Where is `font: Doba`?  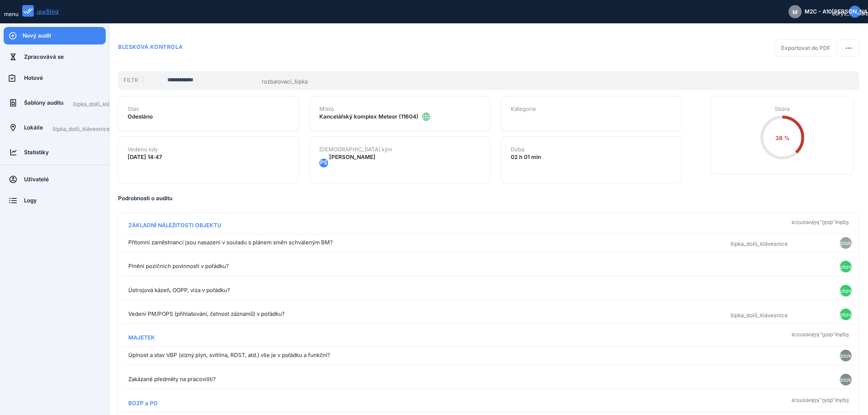 font: Doba is located at coordinates (517, 149).